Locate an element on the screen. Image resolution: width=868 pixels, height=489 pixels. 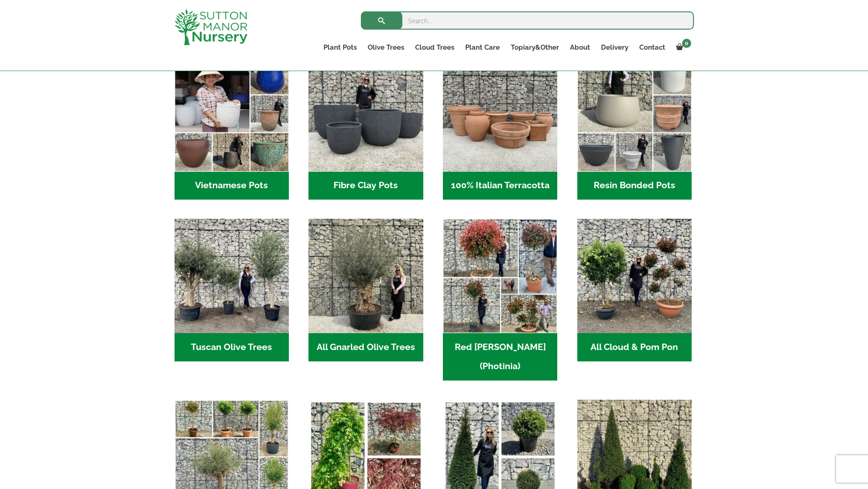
img: Home - F5A23A45 75B5 4929 8FB2 454246946332 is located at coordinates (500, 276).